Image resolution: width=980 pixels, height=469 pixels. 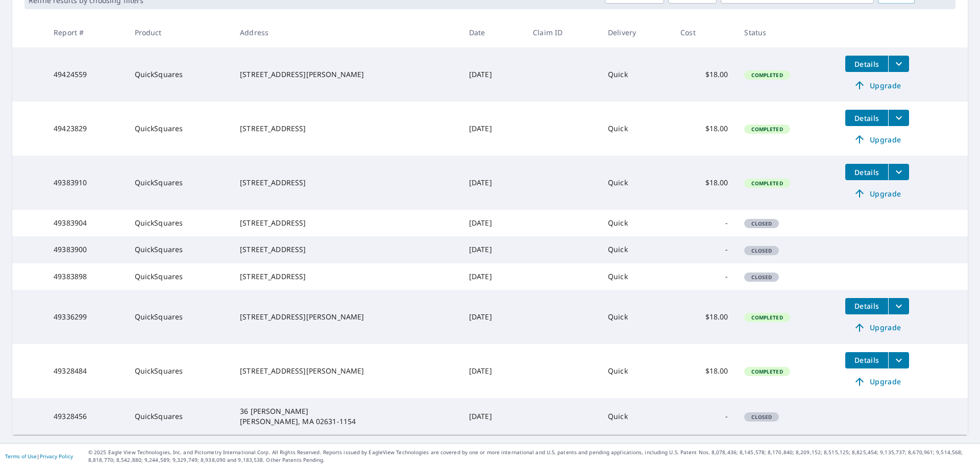 What do you see at coordinates (562, 32) in the screenshot?
I see `th: Claim ID` at bounding box center [562, 32].